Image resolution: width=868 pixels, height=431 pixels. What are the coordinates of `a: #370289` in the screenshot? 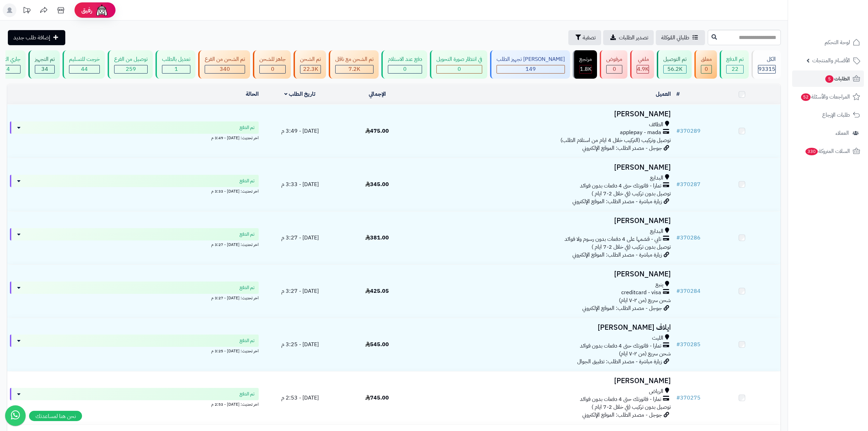 It's located at (689, 131).